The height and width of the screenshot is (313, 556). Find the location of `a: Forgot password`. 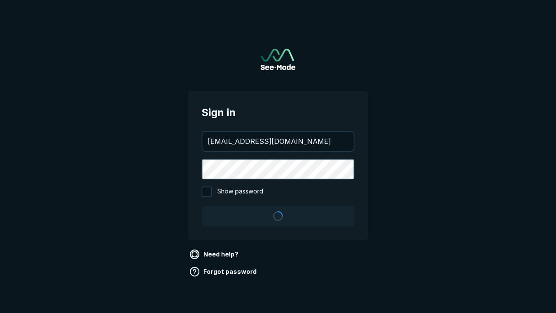

a: Forgot password is located at coordinates (224, 272).